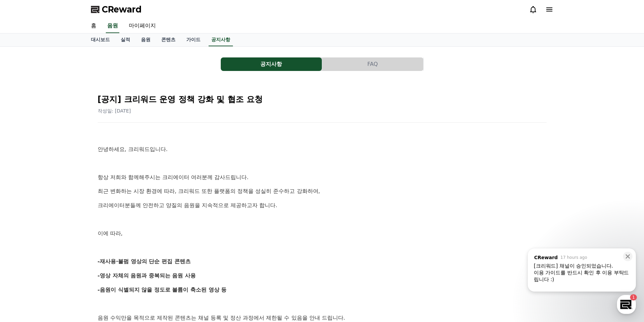 The width and height of the screenshot is (644, 322). What do you see at coordinates (322, 233) in the screenshot?
I see `p: 이에 따라,` at bounding box center [322, 233].